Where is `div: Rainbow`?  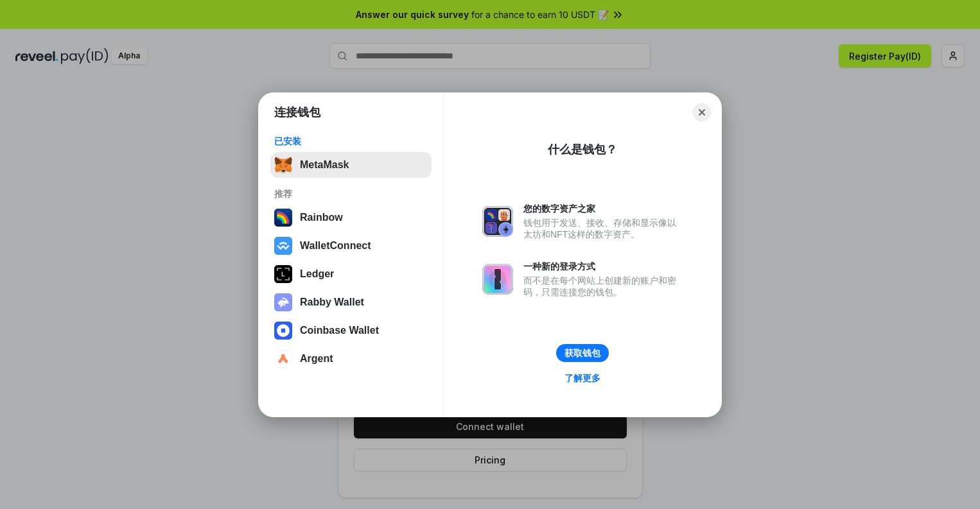 div: Rainbow is located at coordinates (321, 217).